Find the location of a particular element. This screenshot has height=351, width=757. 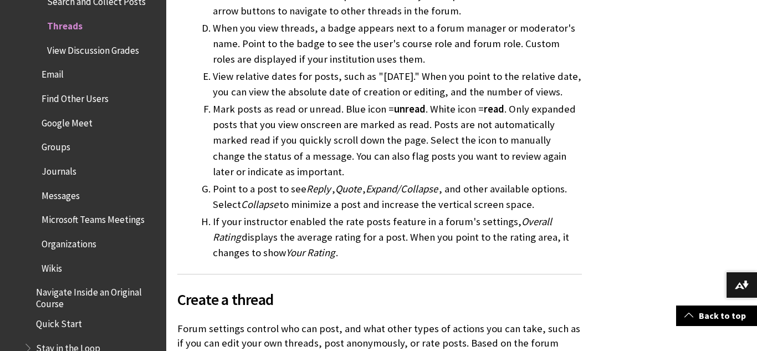

span: Threads is located at coordinates (65, 24).